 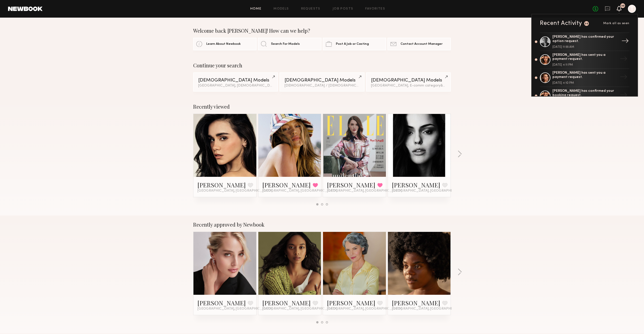 What do you see at coordinates (224, 44) in the screenshot?
I see `span: Learn About Newbook` at bounding box center [224, 44].